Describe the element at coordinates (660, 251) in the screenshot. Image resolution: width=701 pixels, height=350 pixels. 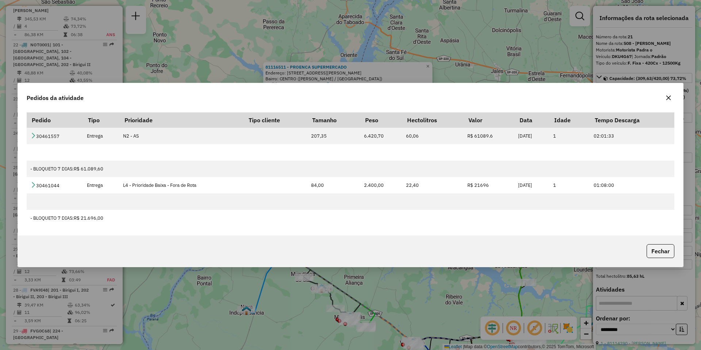
I see `button: Fechar` at that location.